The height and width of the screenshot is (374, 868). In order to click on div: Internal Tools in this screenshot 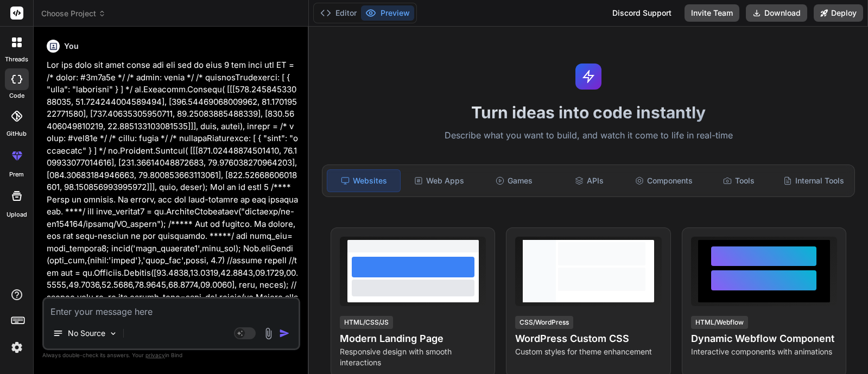, I will do `click(814, 181)`.